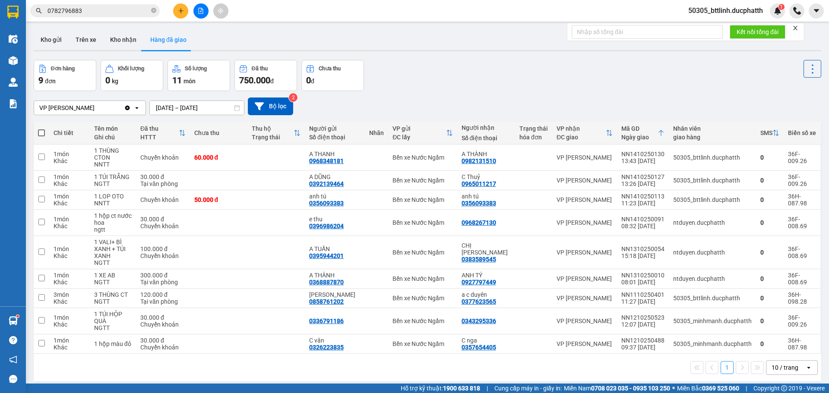  Describe the element at coordinates (326, 161) in the screenshot. I see `div: 0968348181` at that location.